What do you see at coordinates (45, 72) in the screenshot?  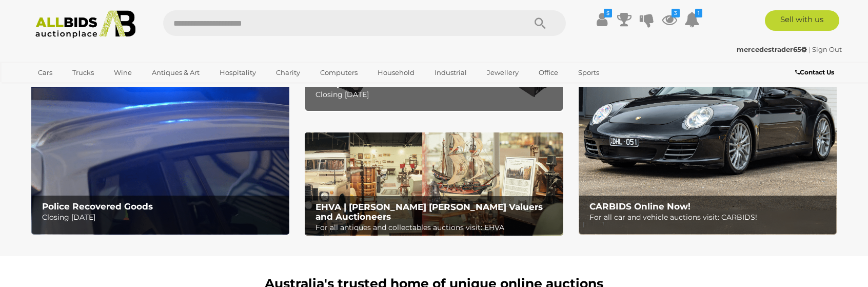 I see `a: Cars` at bounding box center [45, 72].